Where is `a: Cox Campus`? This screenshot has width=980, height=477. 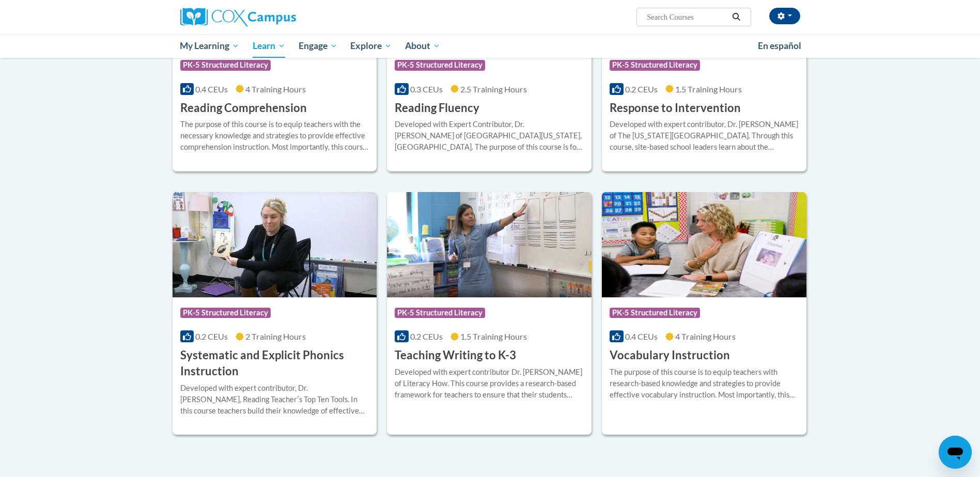 a: Cox Campus is located at coordinates (279, 17).